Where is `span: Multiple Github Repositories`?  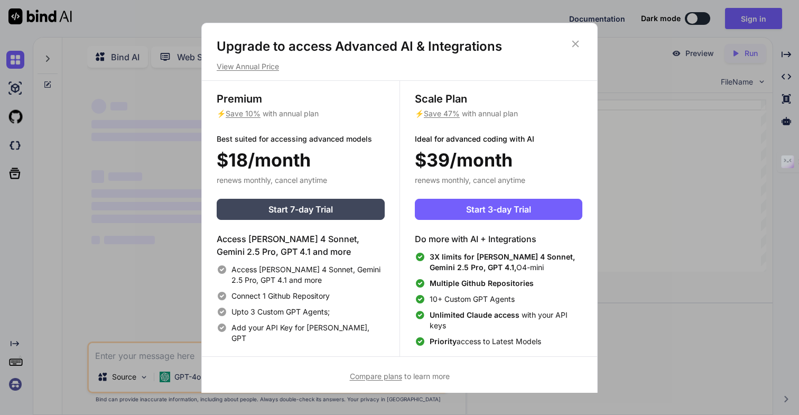 span: Multiple Github Repositories is located at coordinates (481, 283).